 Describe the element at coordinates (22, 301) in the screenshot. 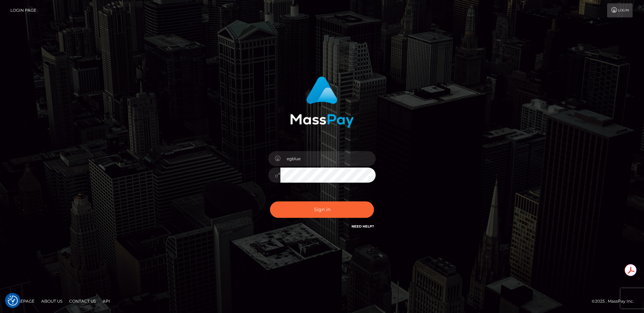

I see `a: Homepage` at that location.